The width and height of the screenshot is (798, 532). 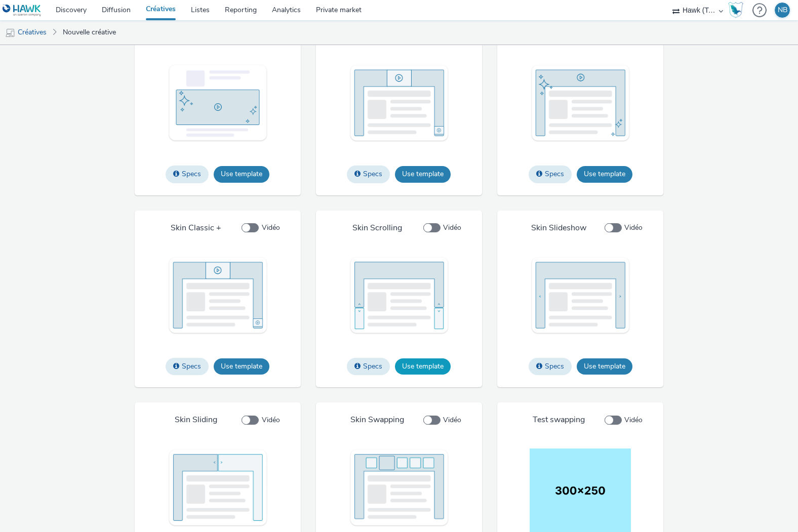 I want to click on a: Hawk Academy, so click(x=737, y=10).